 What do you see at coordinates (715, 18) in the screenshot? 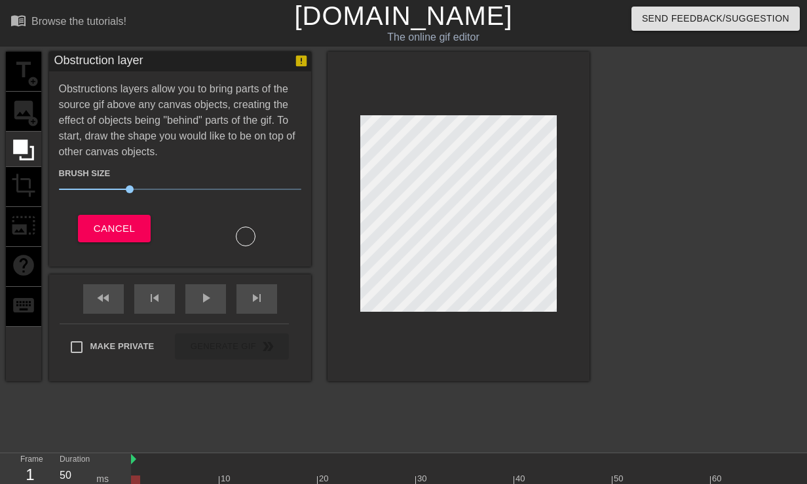
I see `button: Send Feedback/Suggestion` at bounding box center [715, 18].